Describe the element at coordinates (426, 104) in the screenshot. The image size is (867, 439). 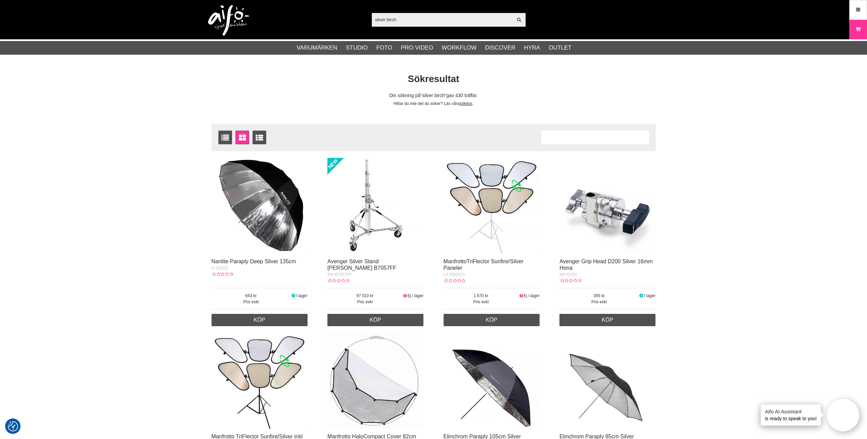
I see `span: Hittar du inte det du söker? Läs våra` at that location.